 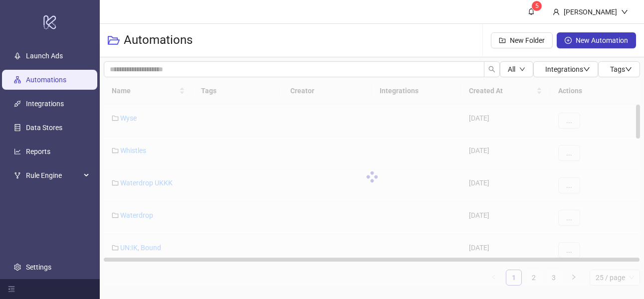 What do you see at coordinates (17, 175) in the screenshot?
I see `span: fork` at bounding box center [17, 175].